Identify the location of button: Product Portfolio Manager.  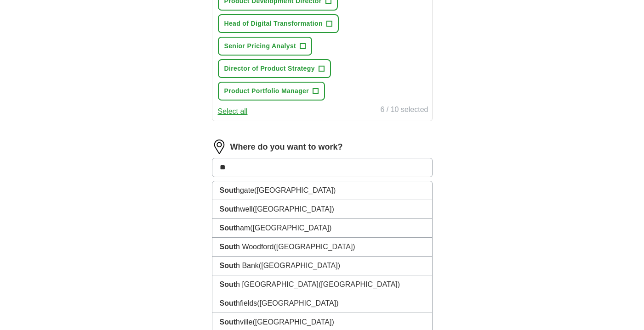
(272, 91).